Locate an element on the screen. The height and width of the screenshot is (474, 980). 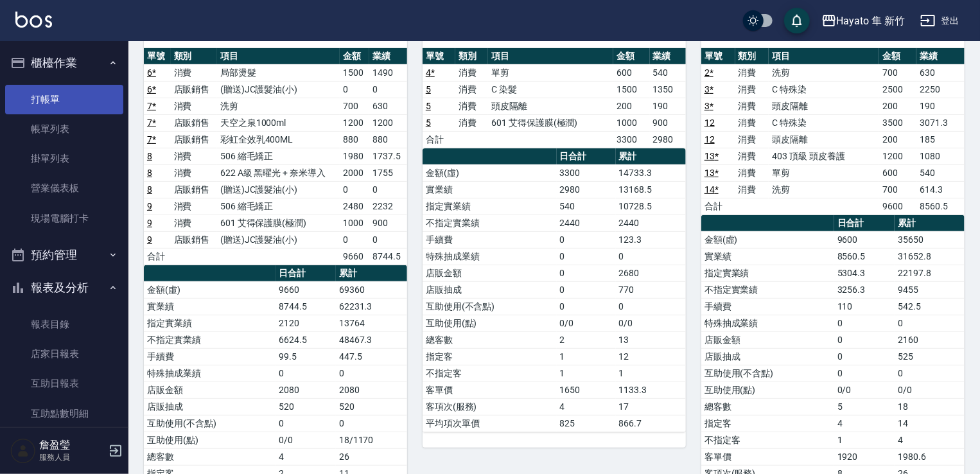
td: 17 is located at coordinates (650, 406).